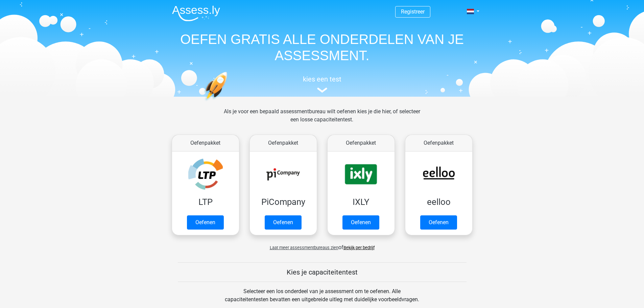  Describe the element at coordinates (412, 12) in the screenshot. I see `a: Registreer` at that location.